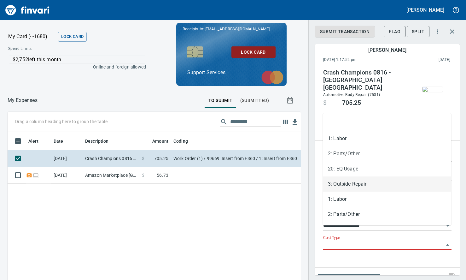  I want to click on span: Automotive Body Repair (7531), so click(352, 95).